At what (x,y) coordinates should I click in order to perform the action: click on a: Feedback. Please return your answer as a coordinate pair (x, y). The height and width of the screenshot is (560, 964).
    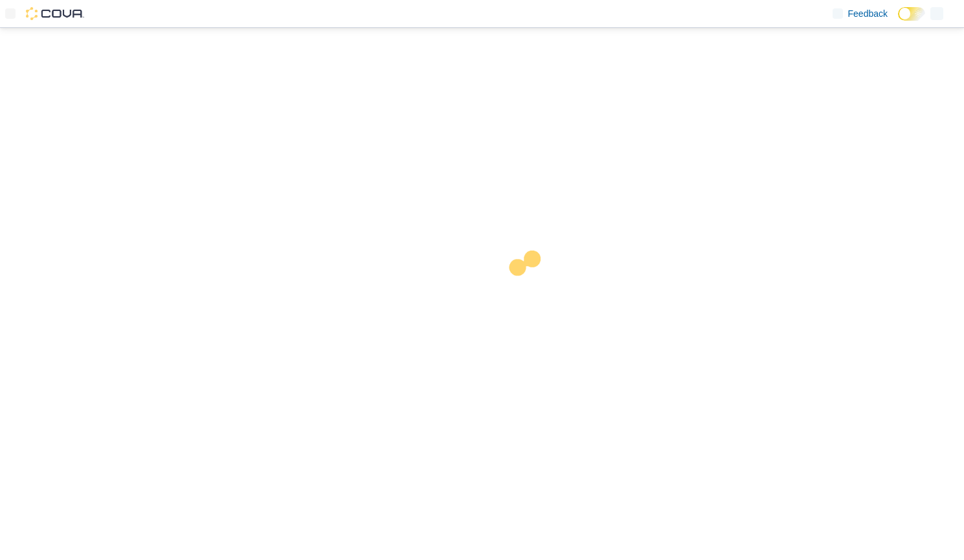
    Looking at the image, I should click on (860, 14).